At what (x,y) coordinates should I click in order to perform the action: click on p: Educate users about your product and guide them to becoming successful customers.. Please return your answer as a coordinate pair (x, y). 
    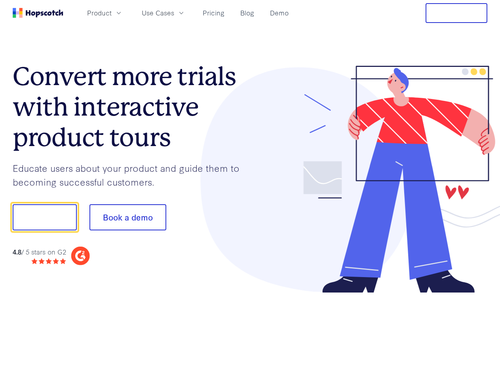
    Looking at the image, I should click on (131, 175).